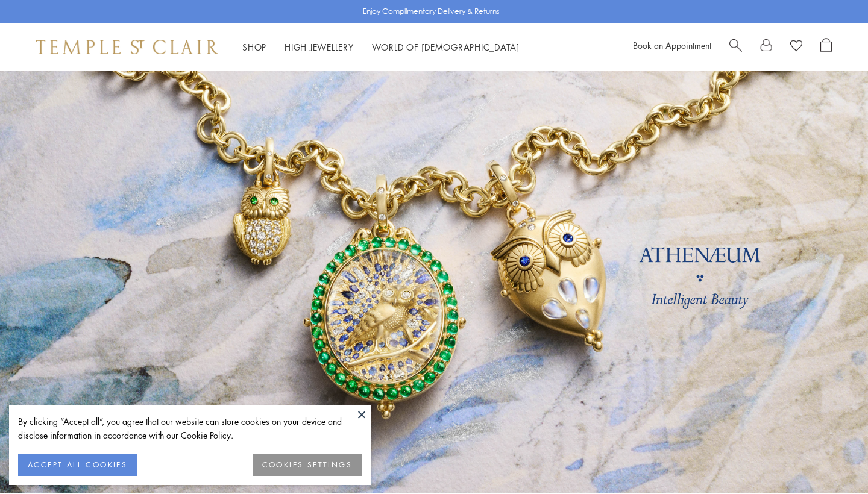 This screenshot has height=494, width=868. Describe the element at coordinates (77, 465) in the screenshot. I see `button: ACCEPT ALL COOKIES` at that location.